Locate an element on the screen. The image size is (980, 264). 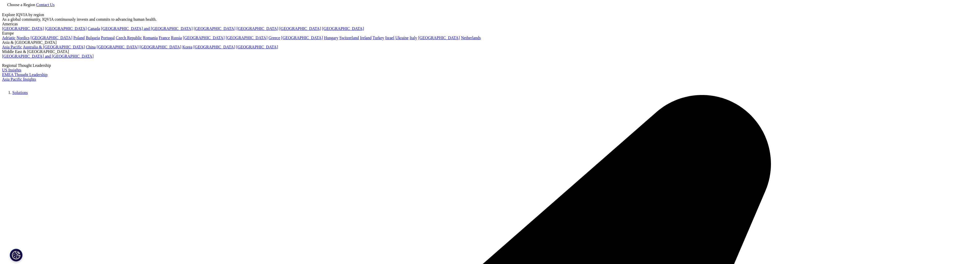
a: Switzerland is located at coordinates (349, 38).